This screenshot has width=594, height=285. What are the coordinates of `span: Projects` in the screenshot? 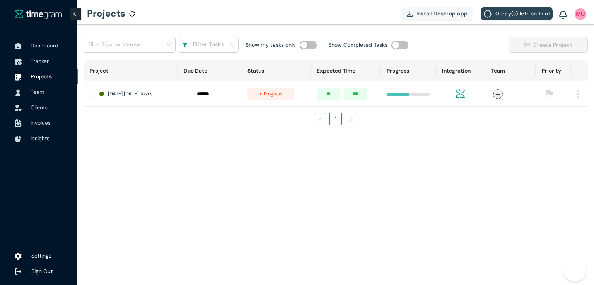 It's located at (41, 77).